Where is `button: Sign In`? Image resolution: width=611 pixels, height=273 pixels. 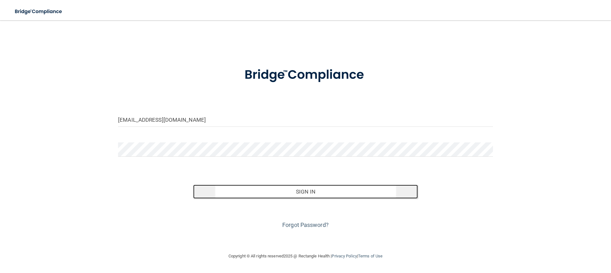 button: Sign In is located at coordinates (305, 192).